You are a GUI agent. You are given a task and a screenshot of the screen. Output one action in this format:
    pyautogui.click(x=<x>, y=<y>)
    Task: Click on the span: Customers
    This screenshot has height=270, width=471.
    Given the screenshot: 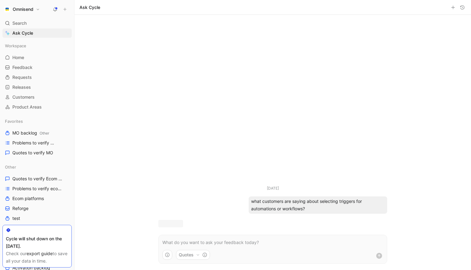 What is the action you would take?
    pyautogui.click(x=24, y=97)
    